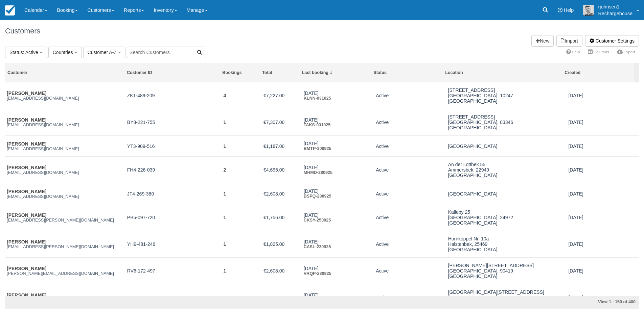 This screenshot has width=644, height=310. I want to click on td: €1,756.00, so click(282, 217).